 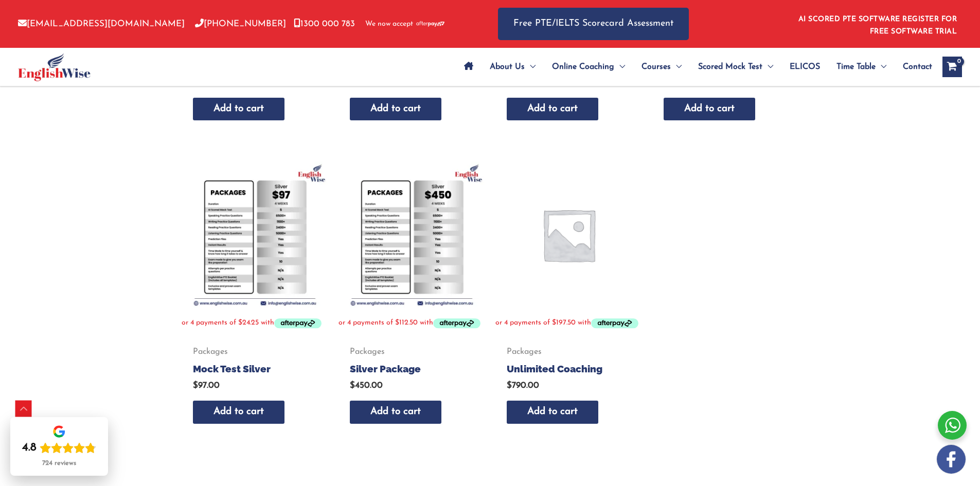 I want to click on a: CoursesMenu Toggle, so click(x=661, y=67).